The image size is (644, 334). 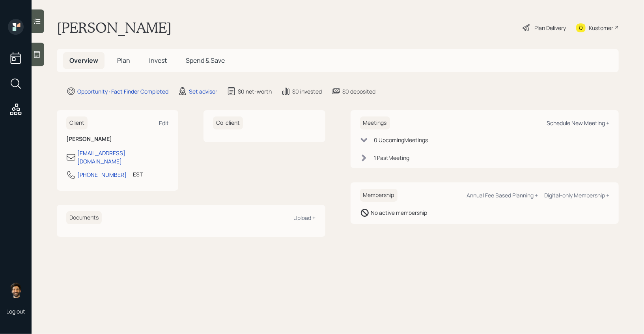 I want to click on div: Edit, so click(x=164, y=123).